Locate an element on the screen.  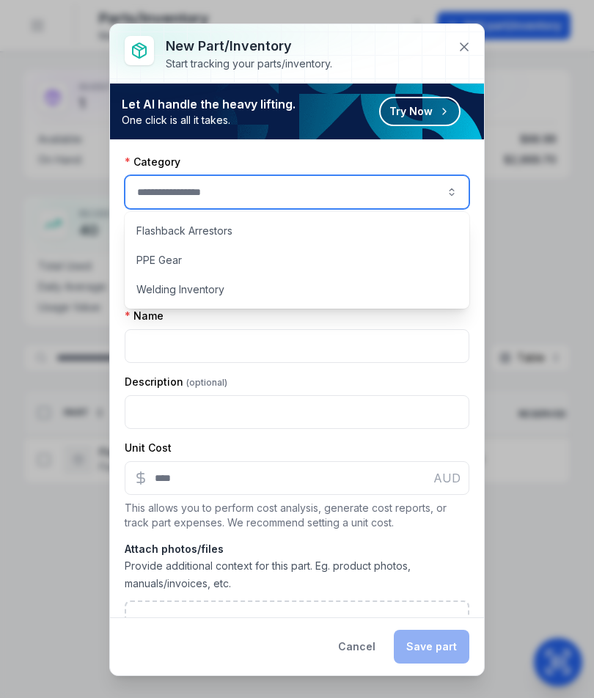
label: Description is located at coordinates (176, 382).